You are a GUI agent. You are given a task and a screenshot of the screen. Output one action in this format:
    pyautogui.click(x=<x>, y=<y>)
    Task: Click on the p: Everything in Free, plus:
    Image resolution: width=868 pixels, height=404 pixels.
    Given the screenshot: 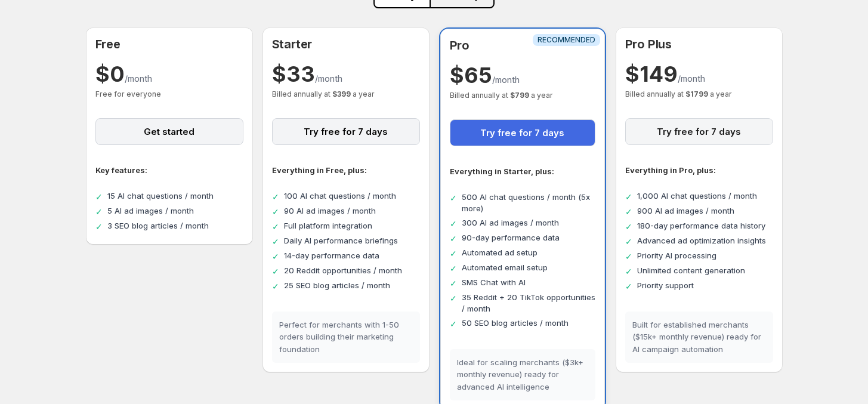 What is the action you would take?
    pyautogui.click(x=346, y=170)
    